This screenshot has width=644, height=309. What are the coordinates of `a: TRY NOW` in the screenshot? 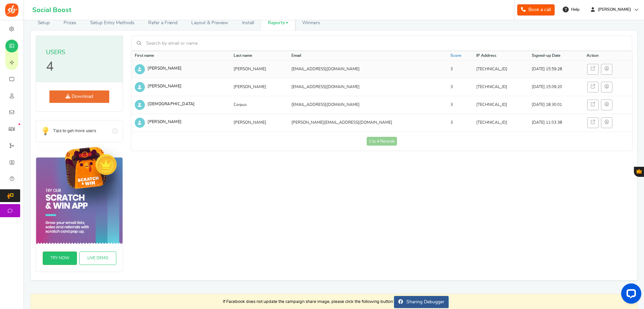 It's located at (60, 258).